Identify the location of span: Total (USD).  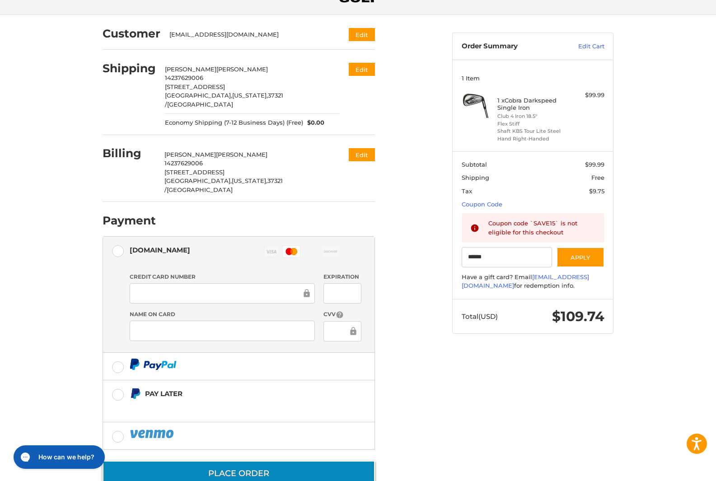
(480, 316).